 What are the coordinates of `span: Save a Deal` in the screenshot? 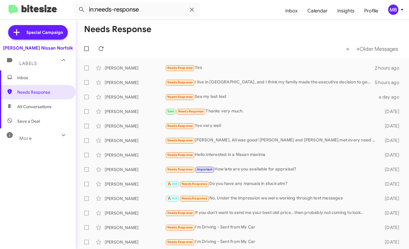 It's located at (28, 121).